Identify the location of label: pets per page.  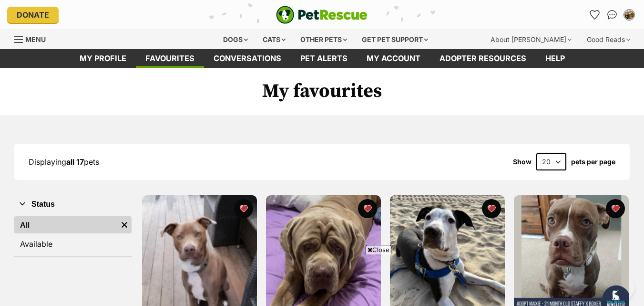
(593, 162).